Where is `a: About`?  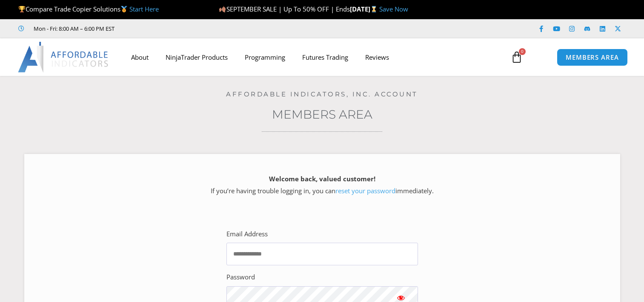 a: About is located at coordinates (140, 57).